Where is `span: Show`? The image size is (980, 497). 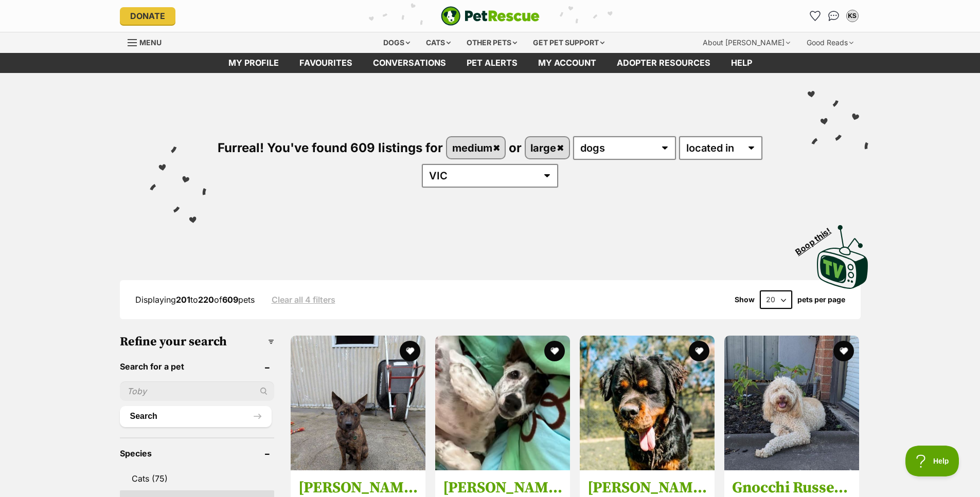 span: Show is located at coordinates (745, 300).